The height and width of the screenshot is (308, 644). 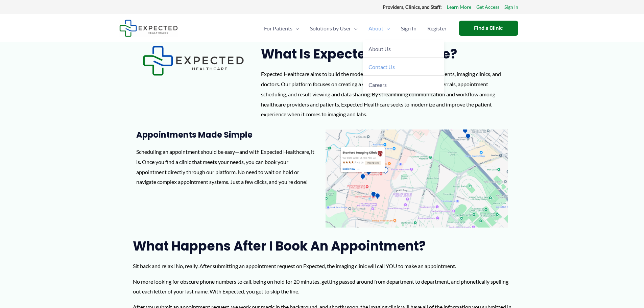 I want to click on span: Careers, so click(x=378, y=85).